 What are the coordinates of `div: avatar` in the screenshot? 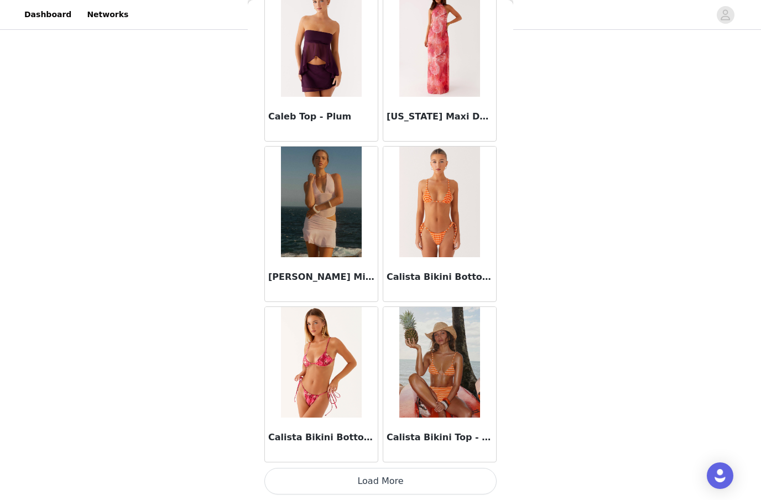 It's located at (725, 15).